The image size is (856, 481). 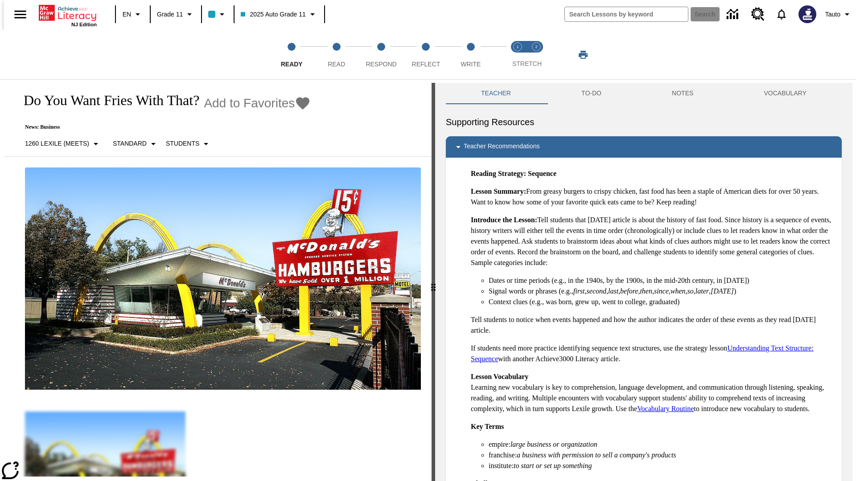 I want to click on span: STRETCH, so click(x=527, y=64).